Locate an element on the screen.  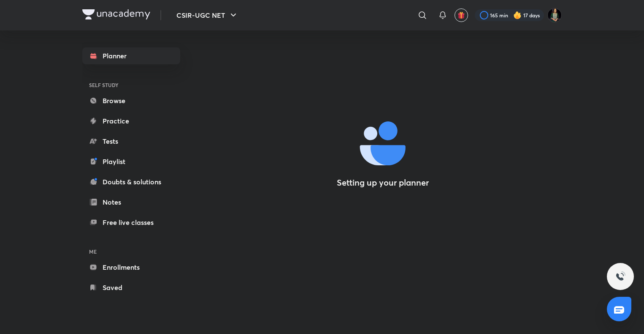
a: Practice is located at coordinates (131, 121).